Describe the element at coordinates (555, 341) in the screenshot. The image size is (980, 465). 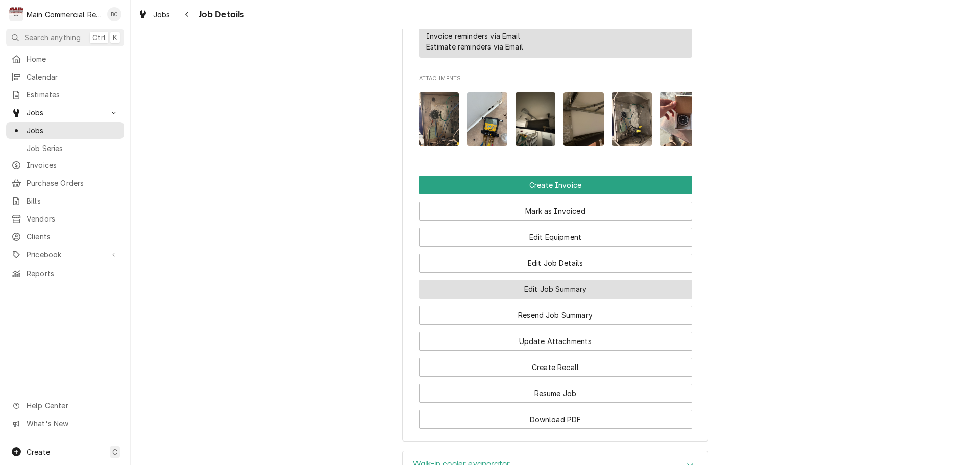
I see `button: Update Attachments` at that location.